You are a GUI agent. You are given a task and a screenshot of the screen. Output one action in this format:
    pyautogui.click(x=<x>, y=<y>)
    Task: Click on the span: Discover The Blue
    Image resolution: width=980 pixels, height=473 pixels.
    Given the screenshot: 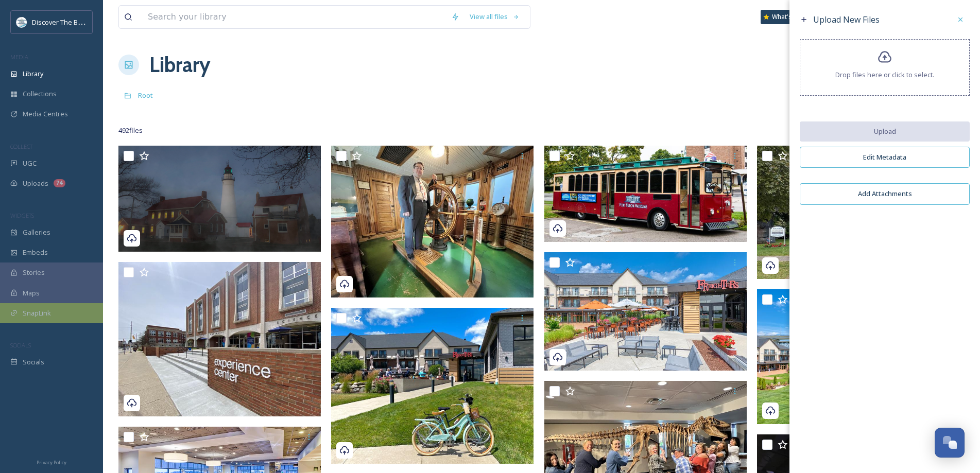 What is the action you would take?
    pyautogui.click(x=60, y=22)
    